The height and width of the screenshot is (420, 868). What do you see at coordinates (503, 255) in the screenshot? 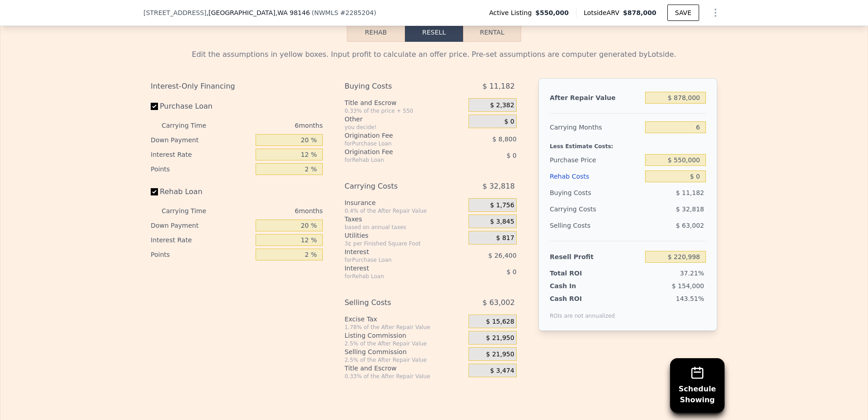
I see `span: $ 26,400` at bounding box center [503, 255].